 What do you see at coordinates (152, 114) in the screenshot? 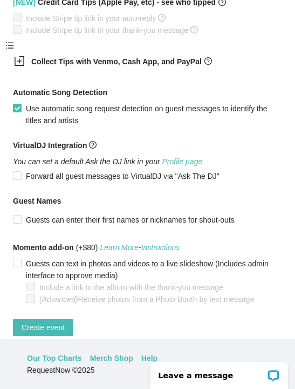
I see `span: Use automatic song request detection on guest messages to identify the titles and artists` at bounding box center [152, 114].